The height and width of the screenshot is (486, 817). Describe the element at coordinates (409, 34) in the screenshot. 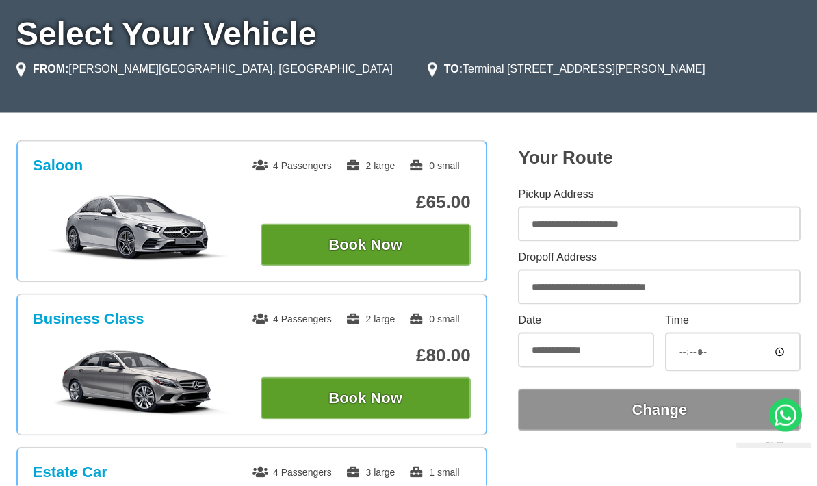

I see `h1: Select Your Vehicle` at that location.